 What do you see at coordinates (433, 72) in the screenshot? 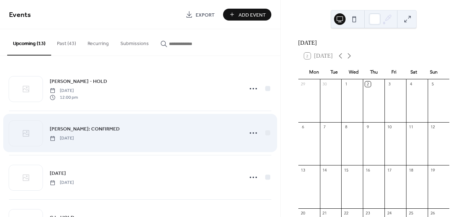
I see `div: Sun` at bounding box center [433, 72].